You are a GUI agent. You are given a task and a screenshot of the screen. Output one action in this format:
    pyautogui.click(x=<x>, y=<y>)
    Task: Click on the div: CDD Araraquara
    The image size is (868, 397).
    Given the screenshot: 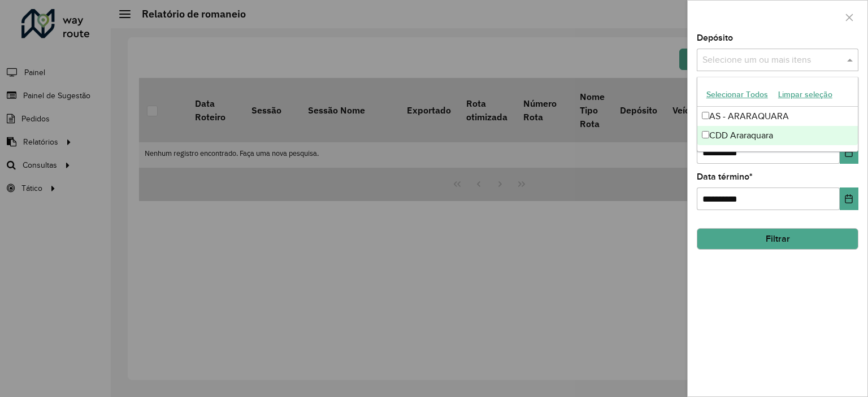 What is the action you would take?
    pyautogui.click(x=777, y=136)
    